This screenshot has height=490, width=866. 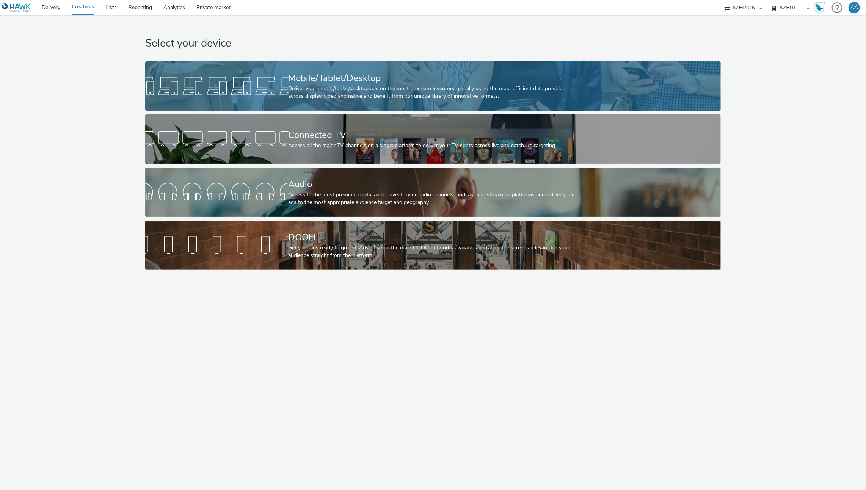 What do you see at coordinates (820, 8) in the screenshot?
I see `div: Hawk Academy` at bounding box center [820, 8].